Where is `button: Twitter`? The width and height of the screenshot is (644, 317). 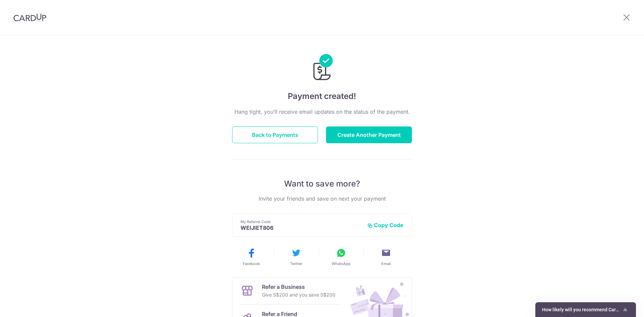
button: Twitter is located at coordinates (296, 257).